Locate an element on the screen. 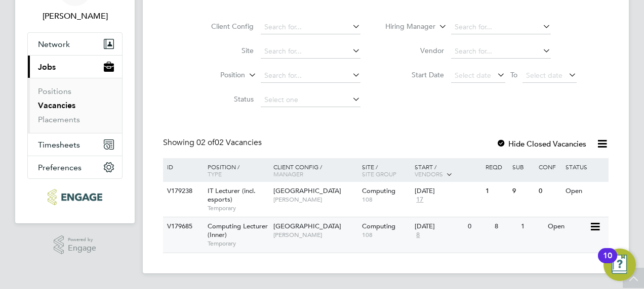 The height and width of the screenshot is (289, 644). label: Position is located at coordinates (216, 75).